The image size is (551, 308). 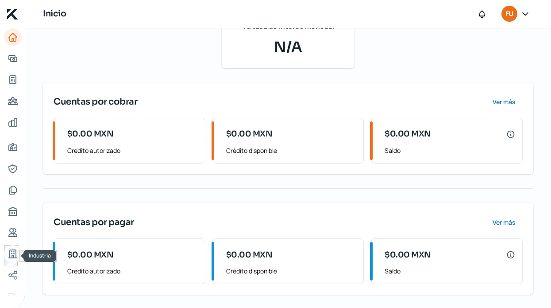 What do you see at coordinates (288, 47) in the screenshot?
I see `span: N/A` at bounding box center [288, 47].